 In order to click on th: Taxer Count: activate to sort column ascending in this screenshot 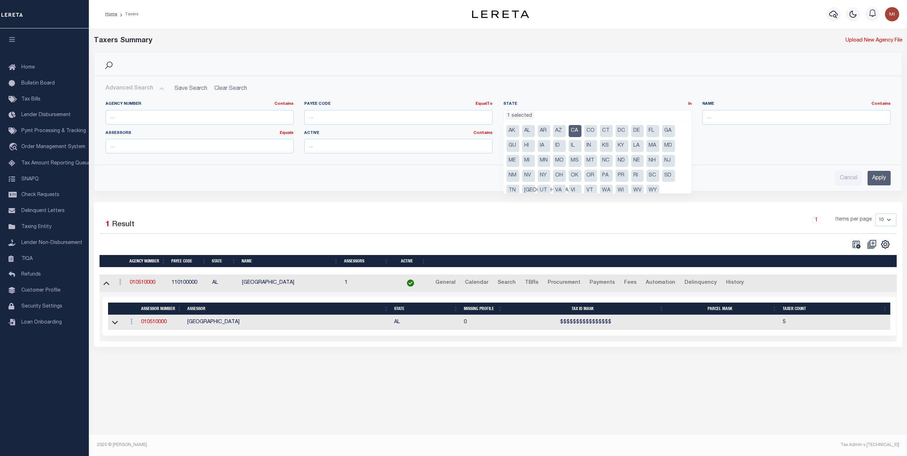, I will do `click(835, 309)`.